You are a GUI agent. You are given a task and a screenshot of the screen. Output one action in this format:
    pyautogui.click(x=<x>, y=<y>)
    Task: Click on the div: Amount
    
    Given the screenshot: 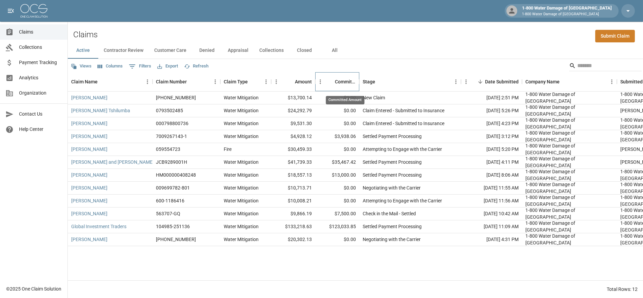 What is the action you would take?
    pyautogui.click(x=303, y=82)
    